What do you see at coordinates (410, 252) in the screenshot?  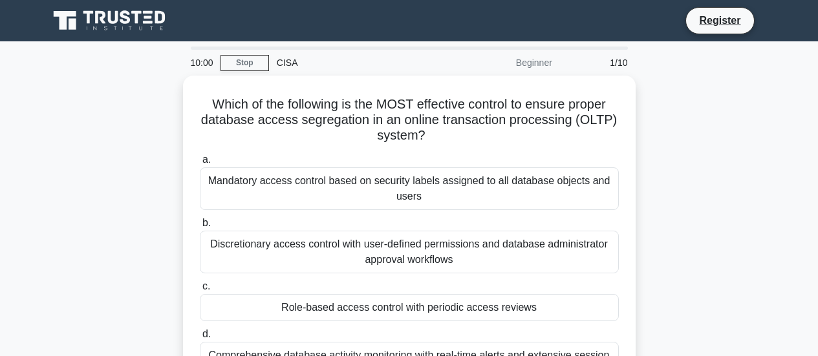 I see `div: Discretionary access control with user-defined permissions and database administrator approval wo...` at bounding box center [410, 252].